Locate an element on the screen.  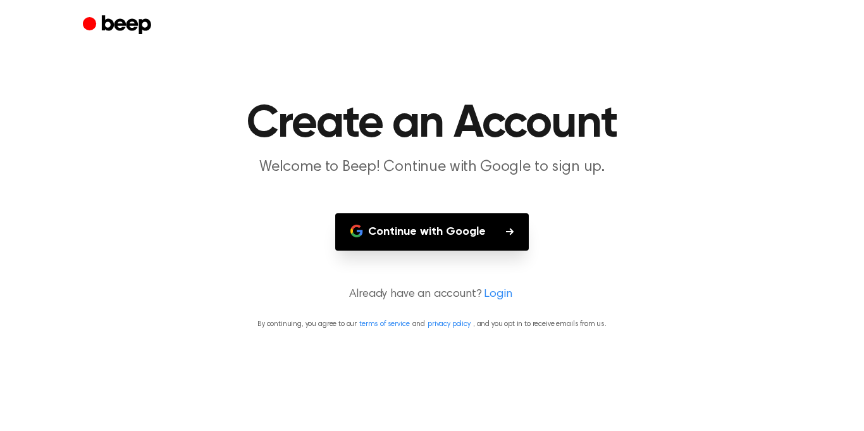
a: Beep is located at coordinates (118, 25).